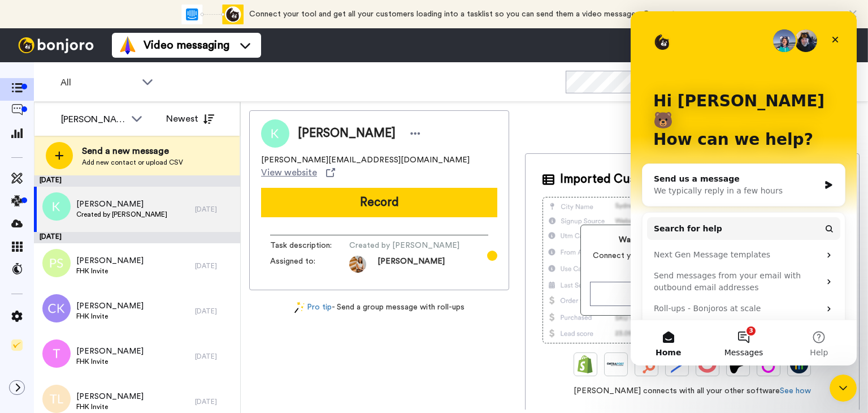 Image resolution: width=868 pixels, height=413 pixels. I want to click on img: k.png, so click(57, 207).